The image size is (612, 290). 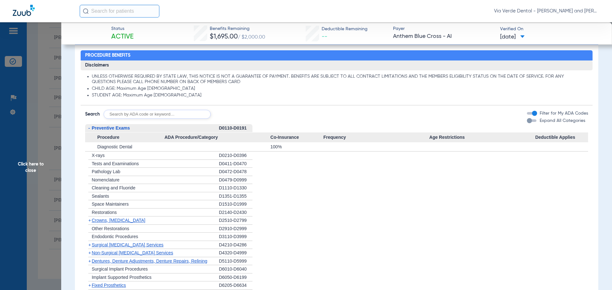 What do you see at coordinates (596, 275) in the screenshot?
I see `div: Chat Widget` at bounding box center [596, 275].